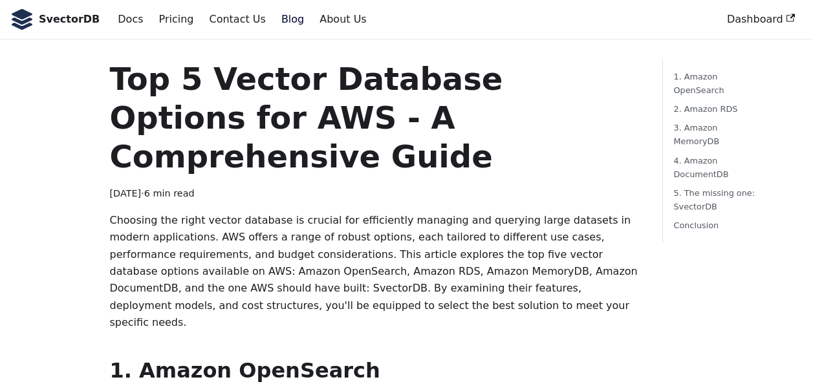 The width and height of the screenshot is (813, 384). Describe the element at coordinates (375, 118) in the screenshot. I see `h1: Top 5 Vector Database Options for AWS - A Comprehensive Guide` at that location.